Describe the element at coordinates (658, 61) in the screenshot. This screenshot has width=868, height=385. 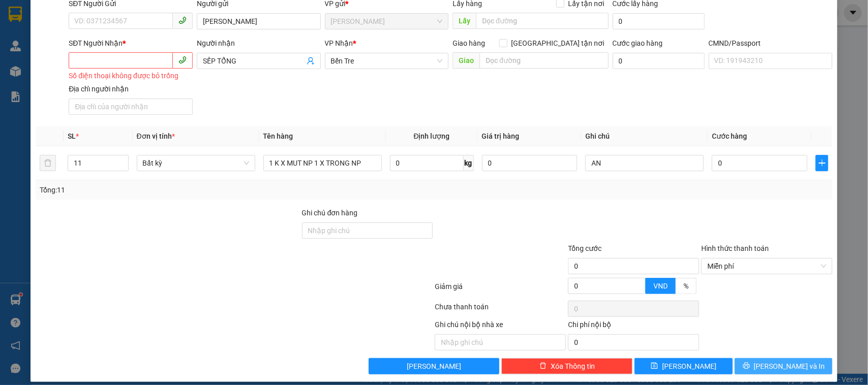
I see `input: Cước giao hàng` at that location.